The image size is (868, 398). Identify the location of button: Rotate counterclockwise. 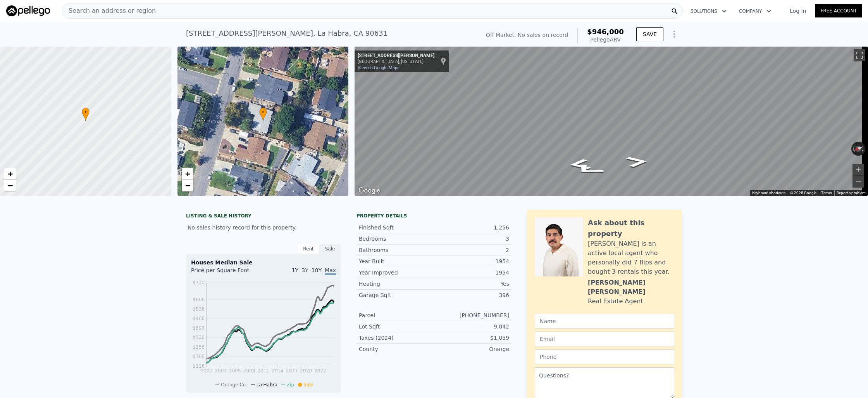
(853, 149).